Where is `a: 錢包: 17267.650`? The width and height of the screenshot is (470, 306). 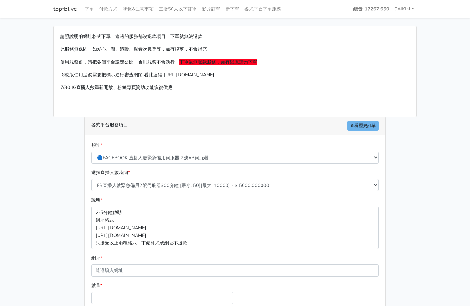
a: 錢包: 17267.650 is located at coordinates (371, 9).